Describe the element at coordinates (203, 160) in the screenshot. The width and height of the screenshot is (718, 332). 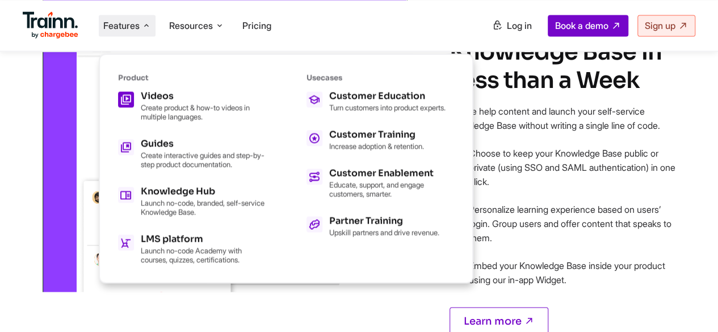
I see `p: Create interactive guides and step-by-step product documentation.` at that location.